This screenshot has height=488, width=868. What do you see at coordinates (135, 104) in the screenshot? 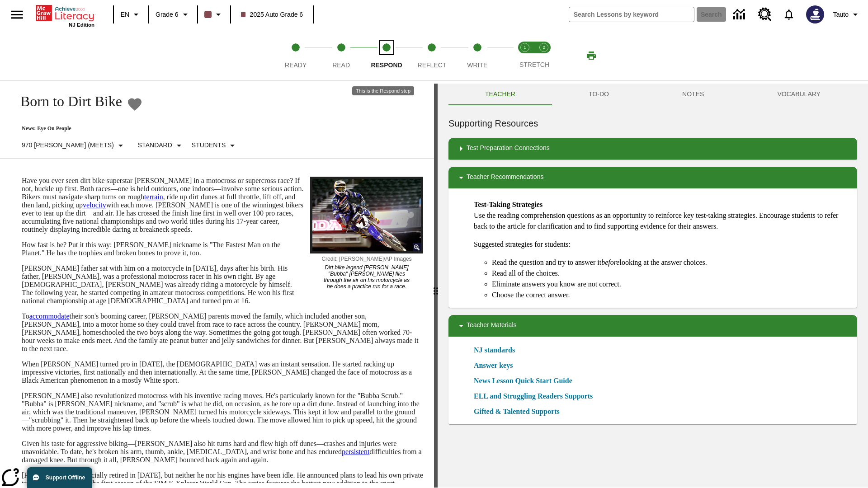
I see `button: Add to Favorites - Born to Dirt Bike` at bounding box center [135, 104].